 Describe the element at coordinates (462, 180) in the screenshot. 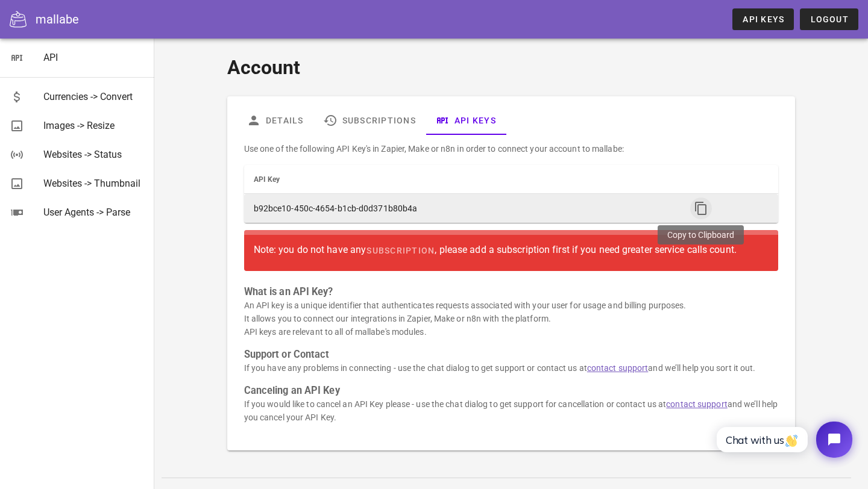

I see `th: API Key: Not sorted. Activate to sort ascending.` at that location.